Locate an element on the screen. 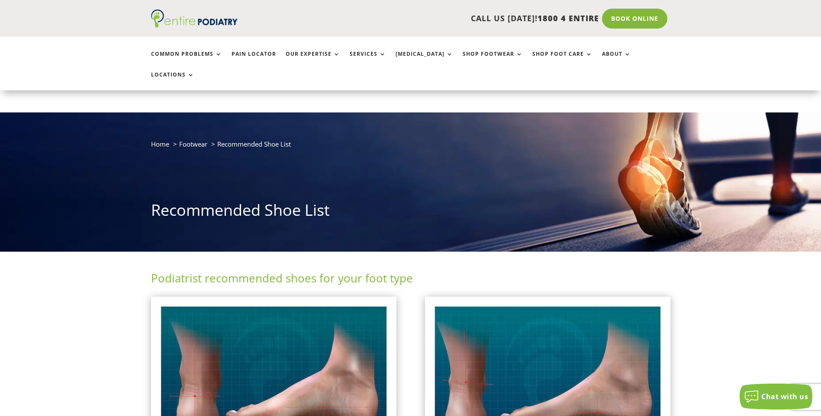 The width and height of the screenshot is (821, 416). nav: breadcrumb is located at coordinates (411, 147).